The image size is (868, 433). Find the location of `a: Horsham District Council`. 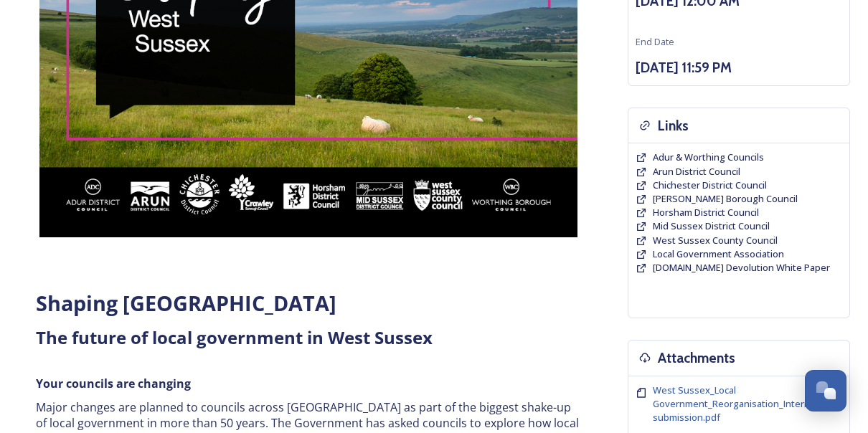

a: Horsham District Council is located at coordinates (706, 212).